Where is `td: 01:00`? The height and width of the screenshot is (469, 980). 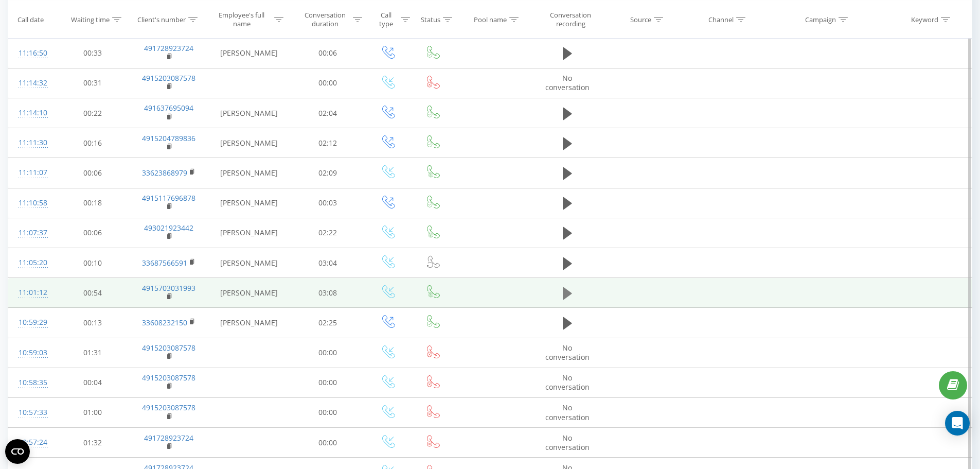
td: 01:00 is located at coordinates (92, 412).